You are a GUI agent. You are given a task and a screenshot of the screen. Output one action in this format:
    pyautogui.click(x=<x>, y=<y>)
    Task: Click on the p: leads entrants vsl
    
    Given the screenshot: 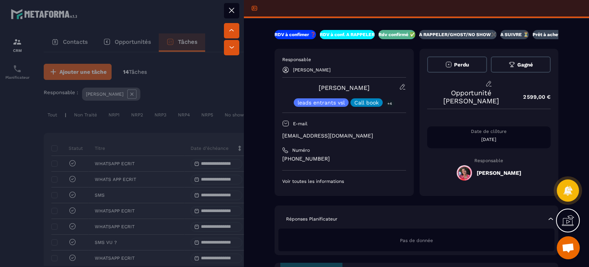 What is the action you would take?
    pyautogui.click(x=321, y=102)
    